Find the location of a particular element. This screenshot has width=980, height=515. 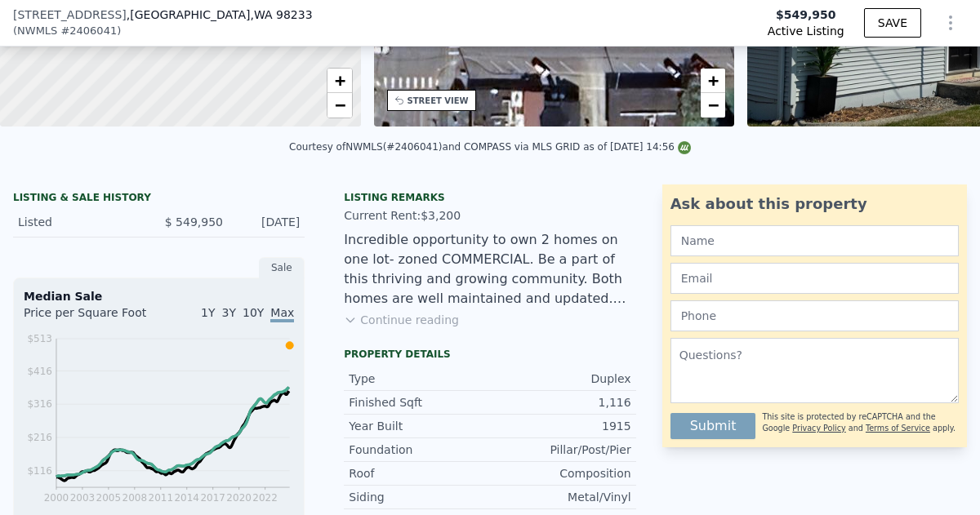

div: Composition is located at coordinates (560, 473).